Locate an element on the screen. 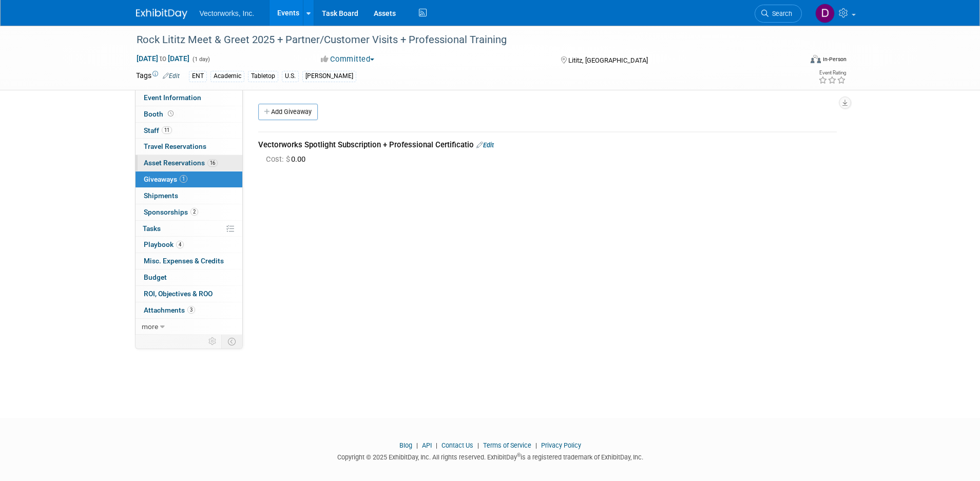 The width and height of the screenshot is (980, 481). a: Shipments is located at coordinates (189, 196).